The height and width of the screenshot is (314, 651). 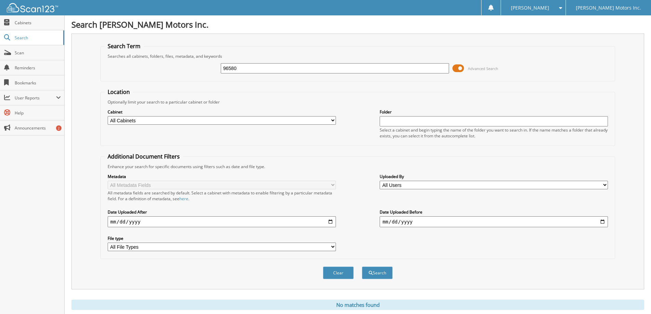 I want to click on legend: Search Term, so click(x=124, y=46).